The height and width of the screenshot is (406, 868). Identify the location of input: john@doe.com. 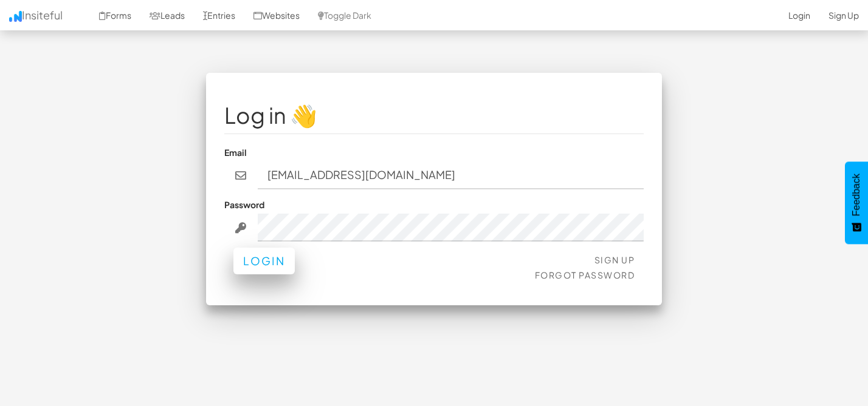
(451, 176).